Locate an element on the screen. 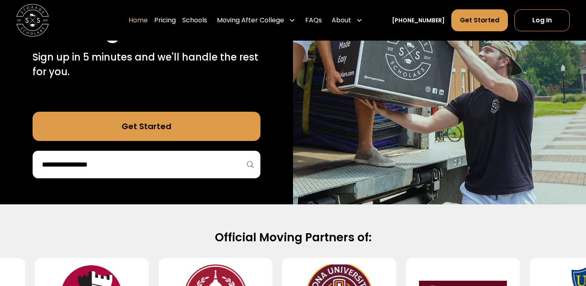 This screenshot has height=286, width=586. a: FAQs is located at coordinates (313, 20).